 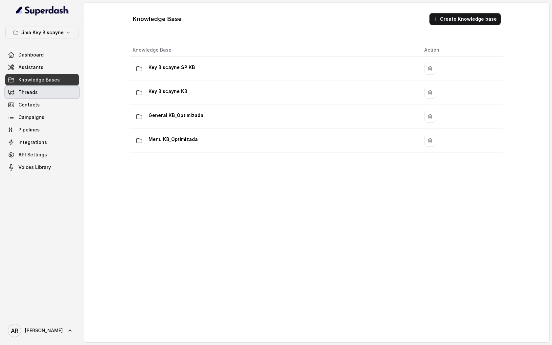 What do you see at coordinates (42, 80) in the screenshot?
I see `a: Knowledge Bases` at bounding box center [42, 80].